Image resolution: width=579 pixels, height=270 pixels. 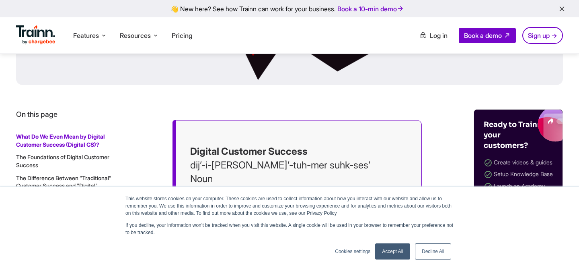 What do you see at coordinates (519, 174) in the screenshot?
I see `li: Setup Knowledge Base` at bounding box center [519, 174].